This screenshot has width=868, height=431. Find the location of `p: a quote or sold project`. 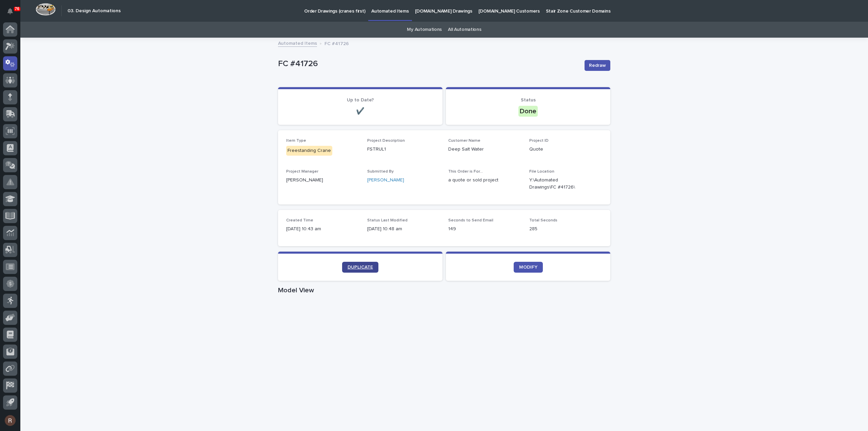

p: a quote or sold project is located at coordinates (485, 180).